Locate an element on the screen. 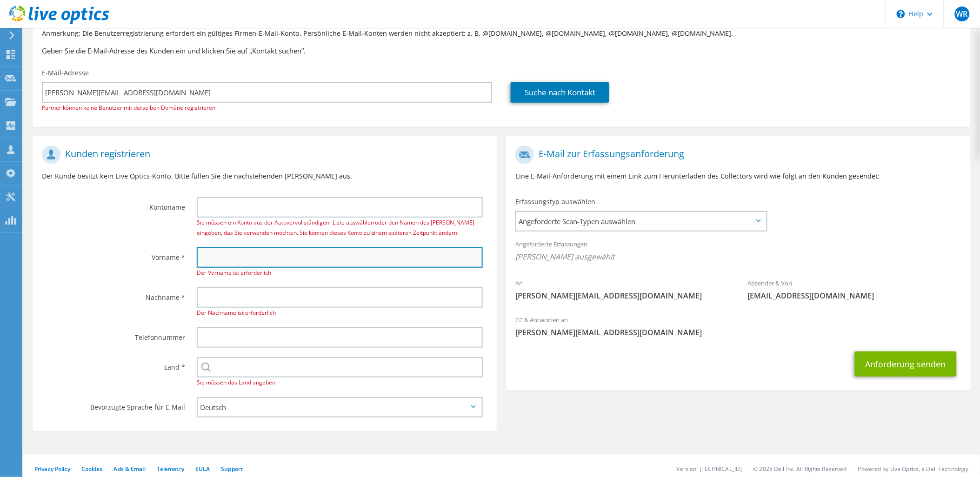 This screenshot has width=980, height=477. a: Suche nach Kontakt is located at coordinates (560, 92).